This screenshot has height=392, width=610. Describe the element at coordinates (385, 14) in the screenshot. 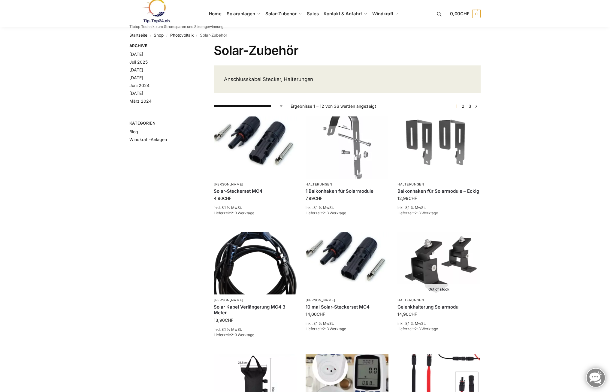

I see `a: Windkraft` at that location.